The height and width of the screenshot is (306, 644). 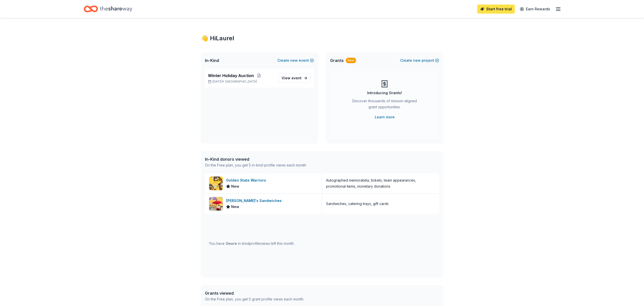 What do you see at coordinates (294, 78) in the screenshot?
I see `a: View event` at bounding box center [294, 78].